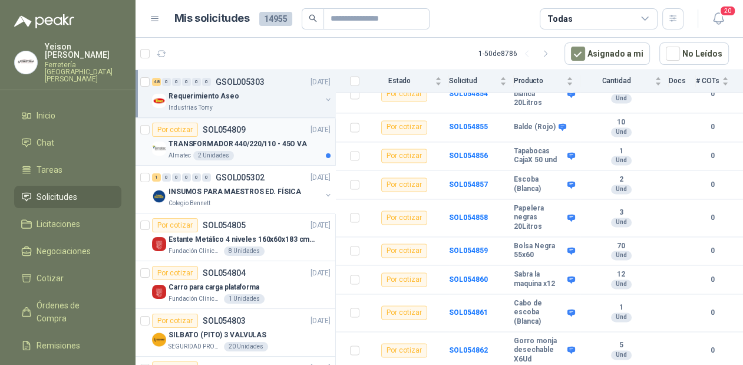  I want to click on b: Escoba (Blanca), so click(539, 184).